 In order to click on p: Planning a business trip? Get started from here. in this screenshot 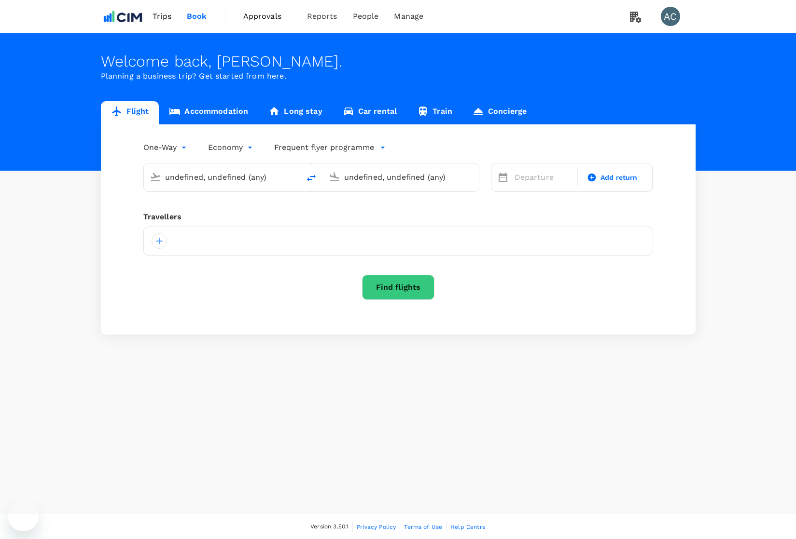, I will do `click(398, 76)`.